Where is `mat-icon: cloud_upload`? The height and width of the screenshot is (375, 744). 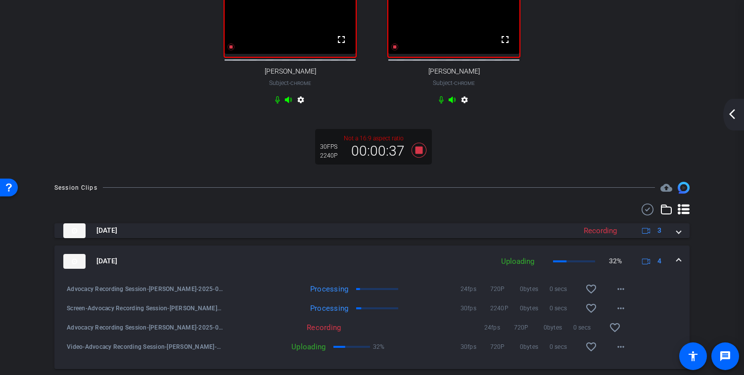
mat-icon: cloud_upload is located at coordinates (666, 188).